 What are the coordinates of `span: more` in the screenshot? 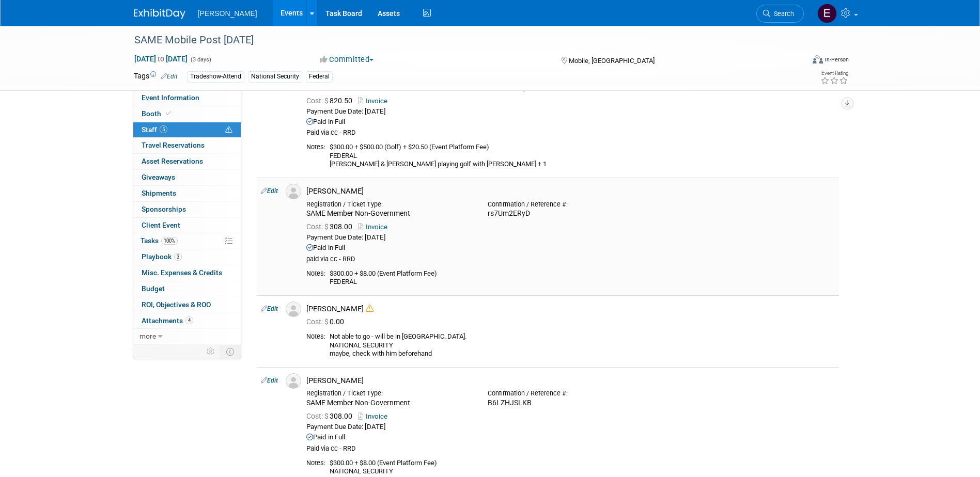 It's located at (148, 336).